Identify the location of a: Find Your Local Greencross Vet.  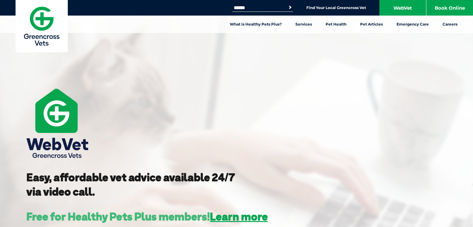
(336, 8).